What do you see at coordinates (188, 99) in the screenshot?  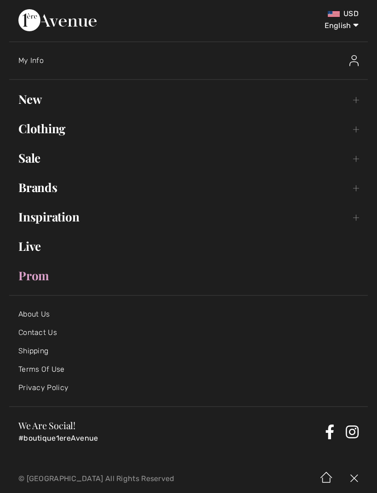 I see `a: New` at bounding box center [188, 99].